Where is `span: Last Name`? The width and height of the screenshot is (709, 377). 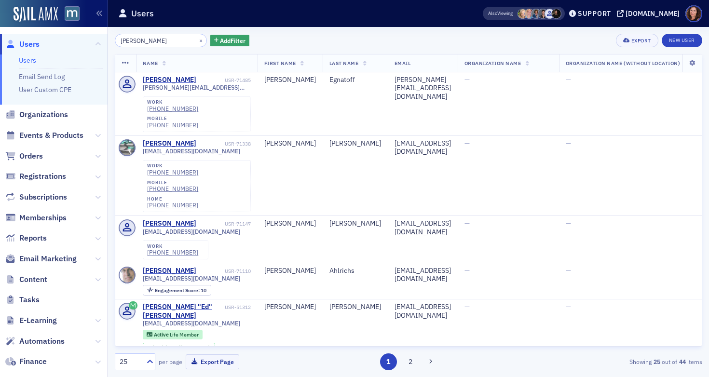 span: Last Name is located at coordinates (344, 63).